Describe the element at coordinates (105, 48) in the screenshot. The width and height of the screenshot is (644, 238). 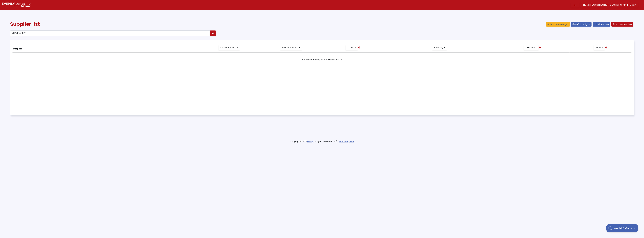
I see `th: Supplier` at that location.